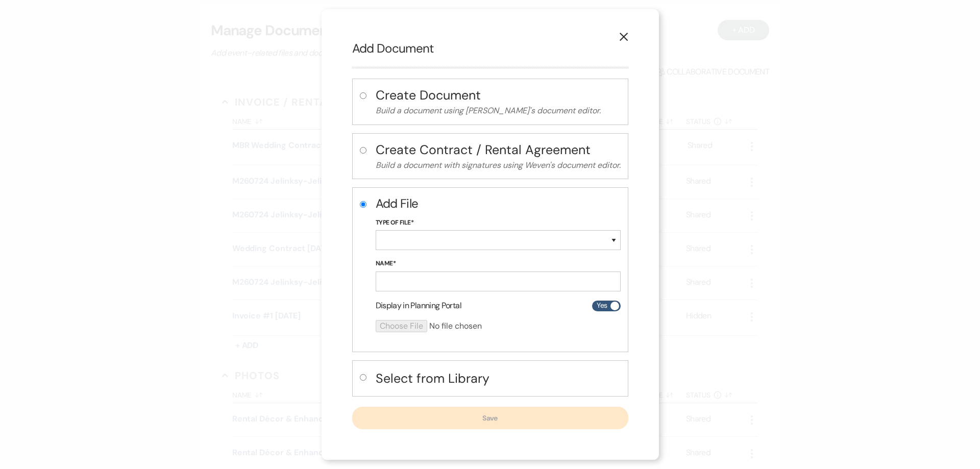  Describe the element at coordinates (498, 166) in the screenshot. I see `p: Build a document with signatures using Weven's document editor.` at that location.